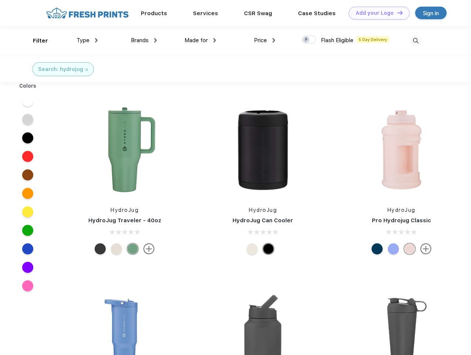 Image resolution: width=471 pixels, height=355 pixels. Describe the element at coordinates (260, 40) in the screenshot. I see `span: Price` at that location.